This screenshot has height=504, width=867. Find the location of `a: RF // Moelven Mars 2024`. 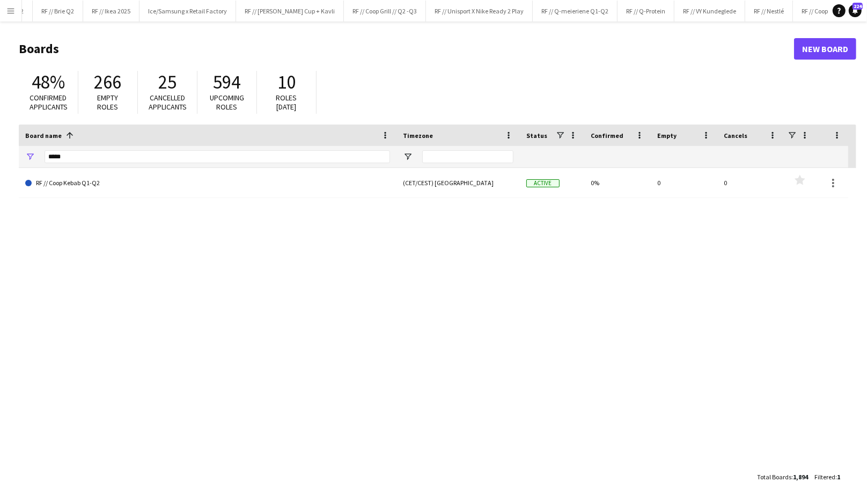

a: RF // Moelven Mars 2024 is located at coordinates (208, 213).